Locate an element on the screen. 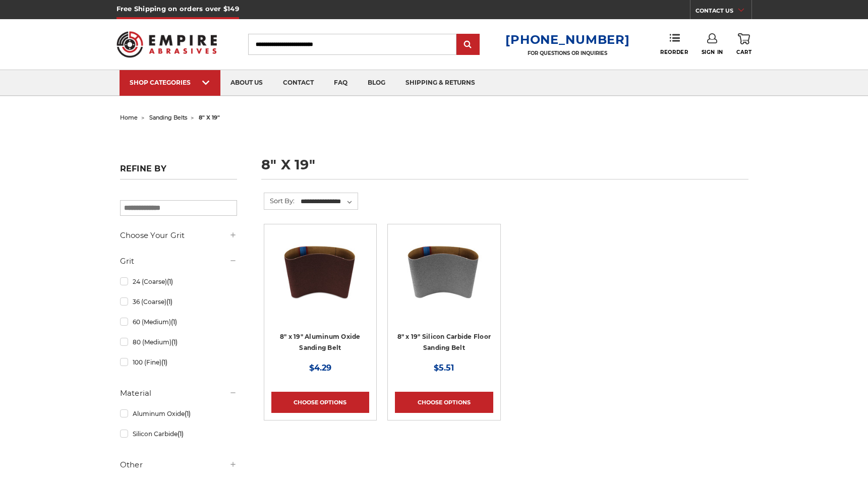 This screenshot has height=483, width=868. img: aluminum oxide 8x19 sanding belt is located at coordinates (321, 271).